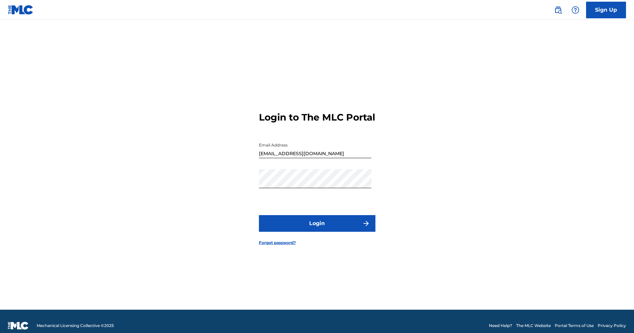 The width and height of the screenshot is (634, 333). What do you see at coordinates (574, 325) in the screenshot?
I see `a: Portal Terms of Use` at bounding box center [574, 325].